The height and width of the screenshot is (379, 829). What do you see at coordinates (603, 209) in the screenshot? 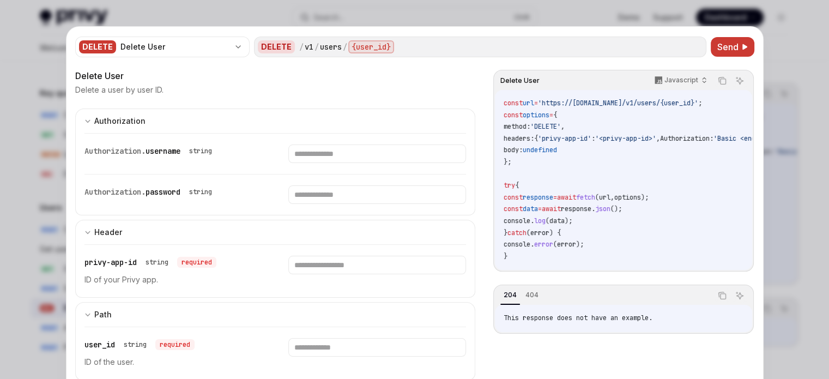
I see `span: json` at bounding box center [603, 209].